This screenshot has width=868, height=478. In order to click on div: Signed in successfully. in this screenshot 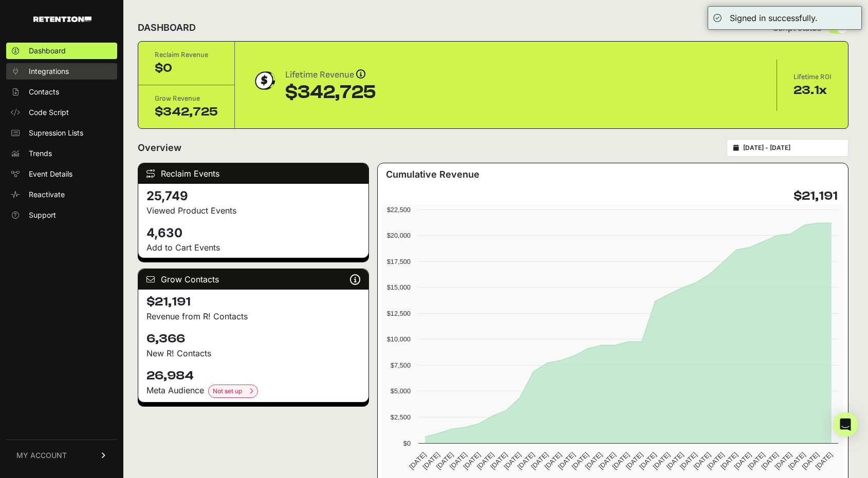, I will do `click(773, 18)`.